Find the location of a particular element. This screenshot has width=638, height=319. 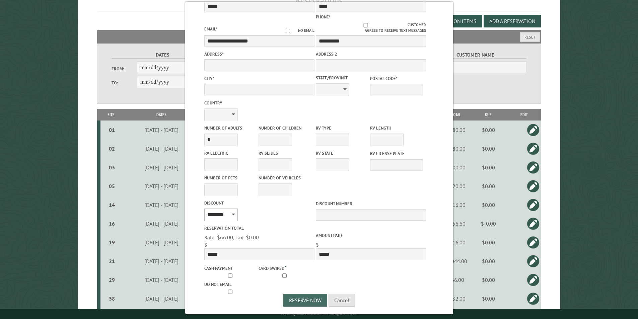

td: $66.00 is located at coordinates (456, 280).